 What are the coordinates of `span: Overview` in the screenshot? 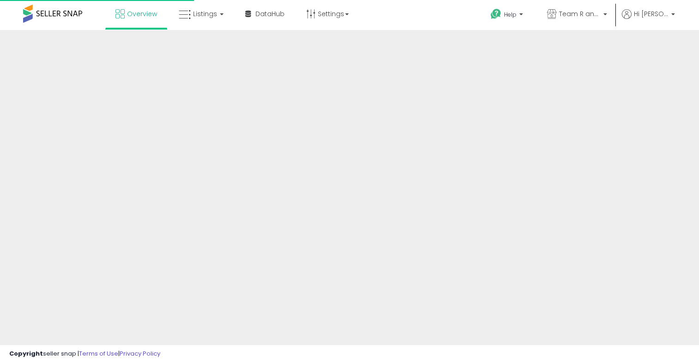 It's located at (142, 14).